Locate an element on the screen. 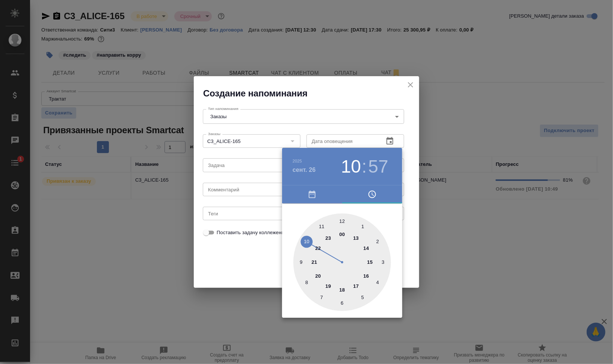 This screenshot has width=613, height=364. h4: сент. 26 is located at coordinates (305, 170).